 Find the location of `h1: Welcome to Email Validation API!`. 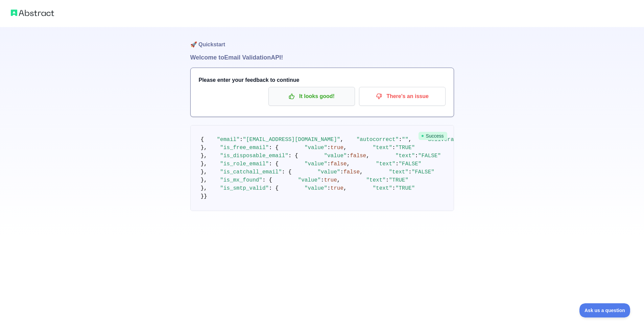

h1: Welcome to Email Validation API! is located at coordinates (322, 57).